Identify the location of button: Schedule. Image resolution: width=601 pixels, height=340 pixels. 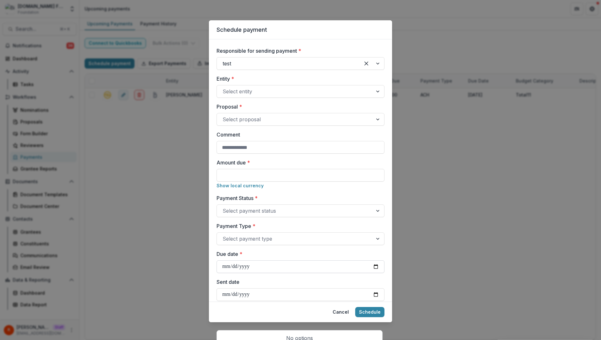
(370, 312).